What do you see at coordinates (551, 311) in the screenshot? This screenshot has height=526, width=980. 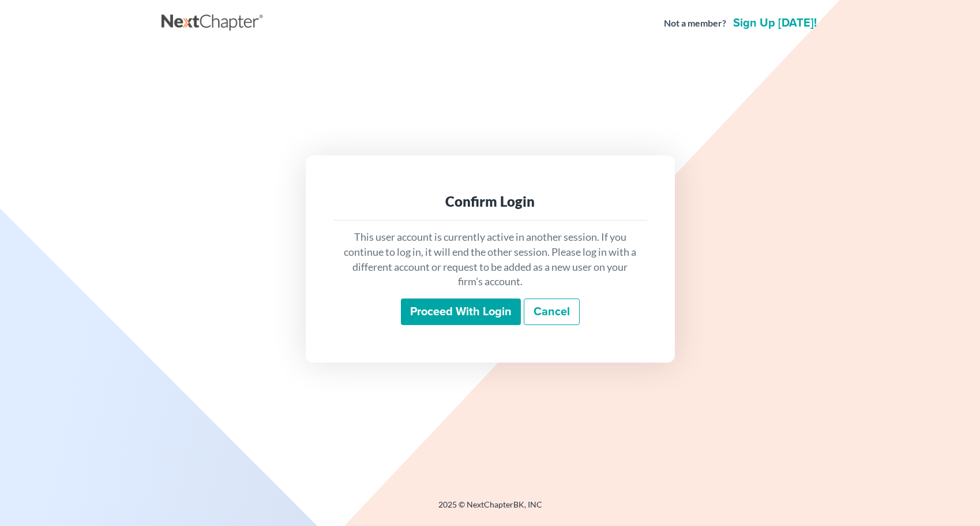 I see `a: Cancel` at bounding box center [551, 311].